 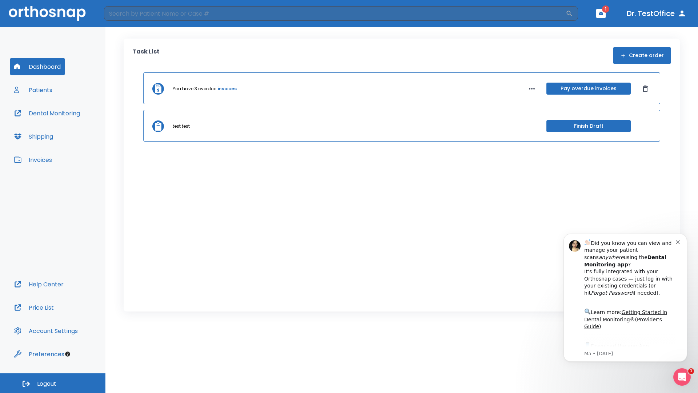 What do you see at coordinates (47, 113) in the screenshot?
I see `a: Dental Monitoring` at bounding box center [47, 113].